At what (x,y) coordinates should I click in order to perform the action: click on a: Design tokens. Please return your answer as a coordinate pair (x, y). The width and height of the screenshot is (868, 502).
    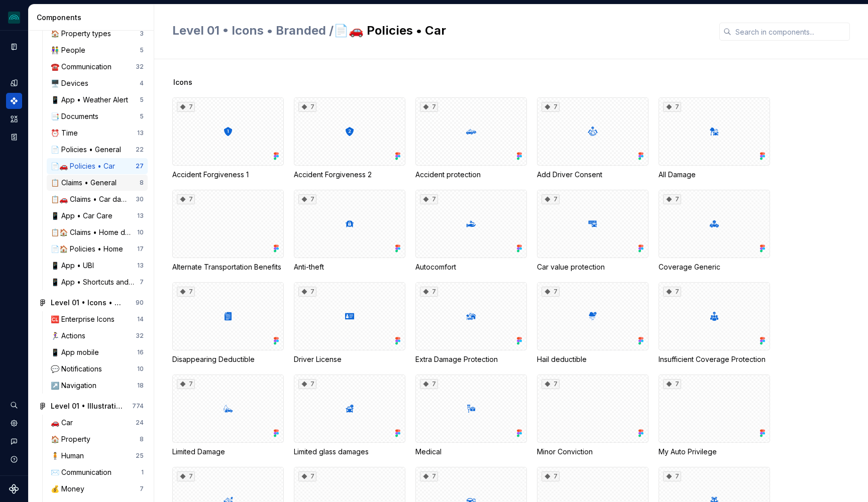
    Looking at the image, I should click on (14, 83).